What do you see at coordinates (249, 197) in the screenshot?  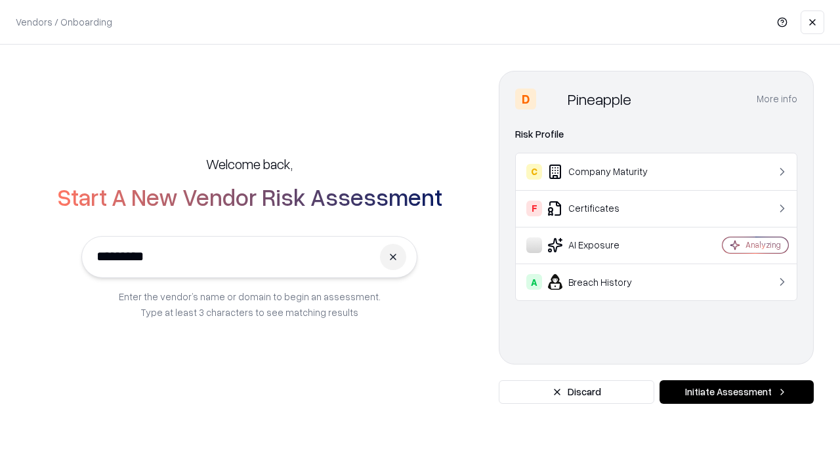 I see `h2: Start A New Vendor Risk Assessment` at bounding box center [249, 197].